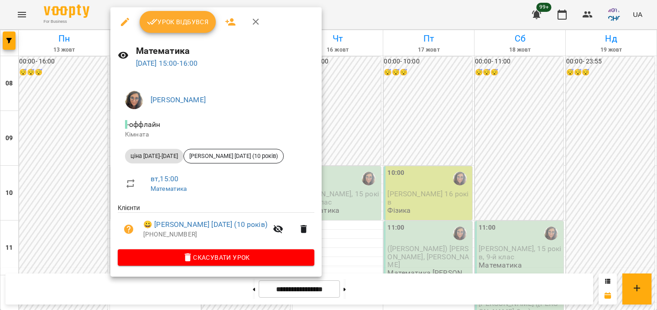  Describe the element at coordinates (168, 188) in the screenshot. I see `a: Математика` at that location.